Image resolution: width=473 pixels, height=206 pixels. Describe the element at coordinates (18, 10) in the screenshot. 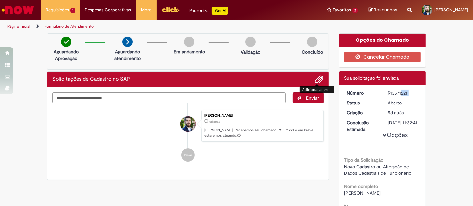

I see `img: ServiceNow` at that location.